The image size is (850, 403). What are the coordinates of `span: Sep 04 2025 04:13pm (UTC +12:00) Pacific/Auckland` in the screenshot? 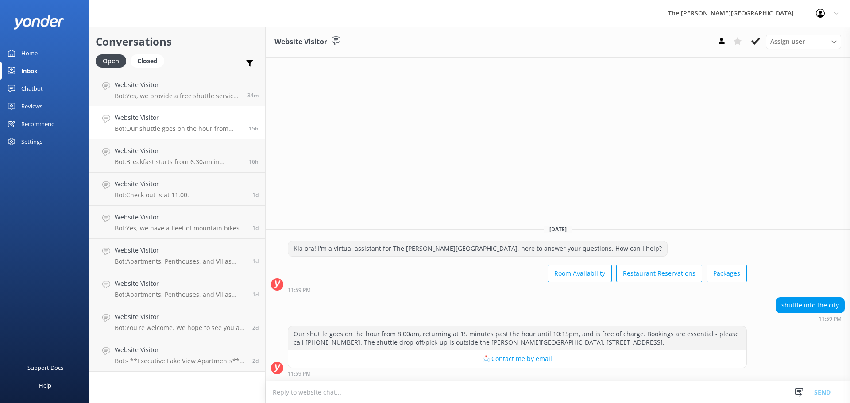 It's located at (256, 261).